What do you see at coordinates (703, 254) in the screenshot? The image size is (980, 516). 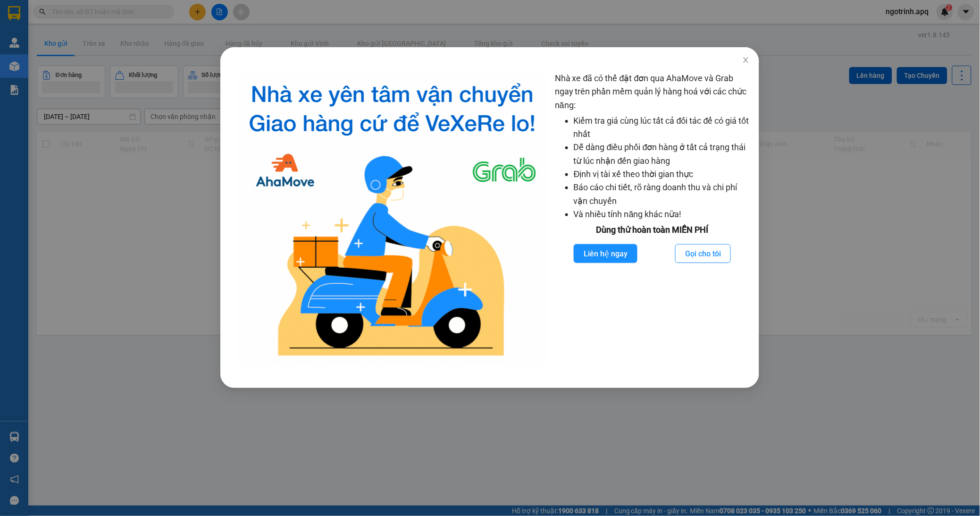 I see `span: Gọi cho tôi` at bounding box center [703, 254].